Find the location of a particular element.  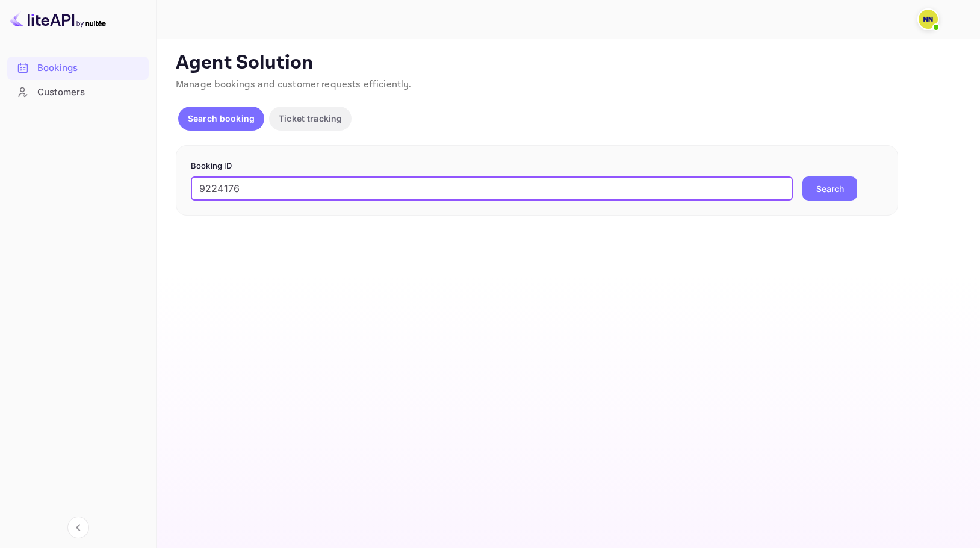

button: Search is located at coordinates (830, 188).